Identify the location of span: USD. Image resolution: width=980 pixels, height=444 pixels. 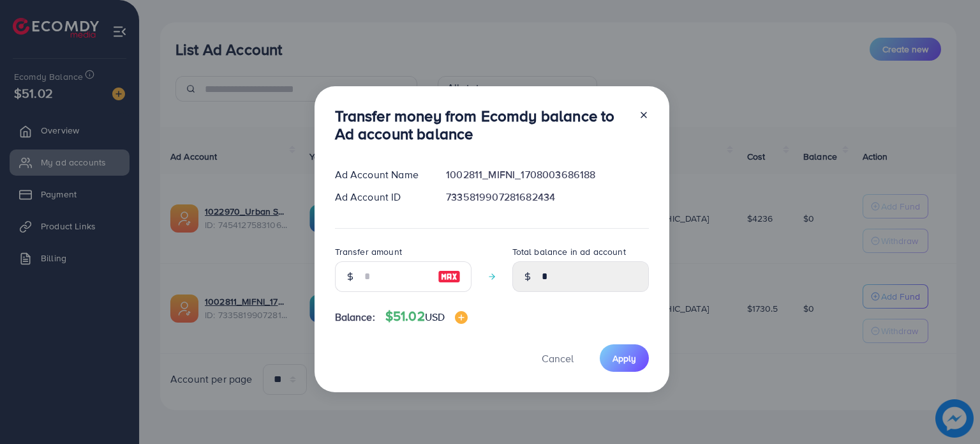
(434, 317).